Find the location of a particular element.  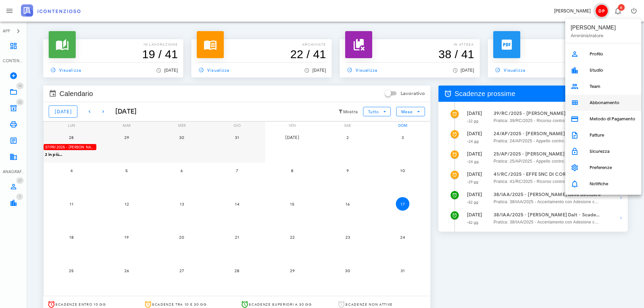

button: 27 is located at coordinates (182, 271).